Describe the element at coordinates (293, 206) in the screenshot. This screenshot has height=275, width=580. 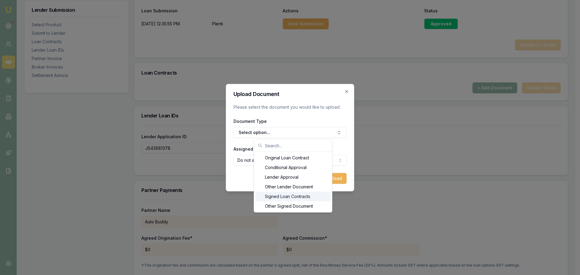
I see `div: Other Signed Document` at that location.